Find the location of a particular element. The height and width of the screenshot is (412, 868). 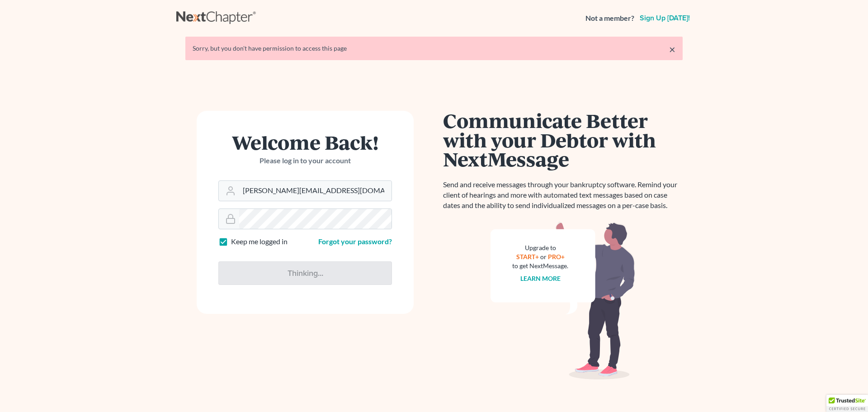

a: Forgot your password? is located at coordinates (355, 241).